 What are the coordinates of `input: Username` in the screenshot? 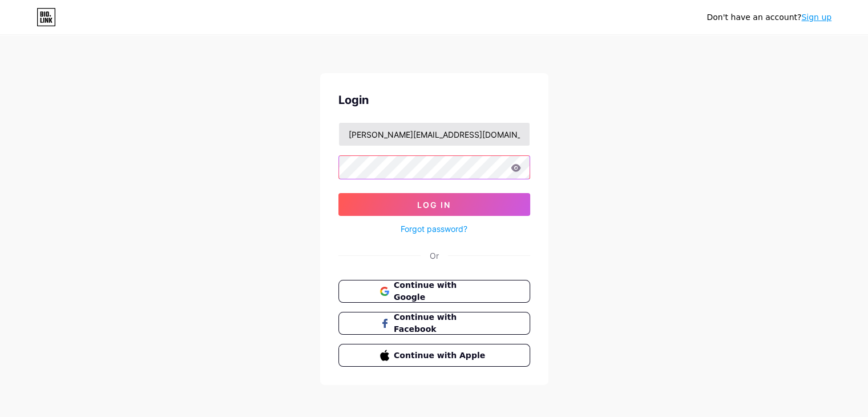 It's located at (434, 134).